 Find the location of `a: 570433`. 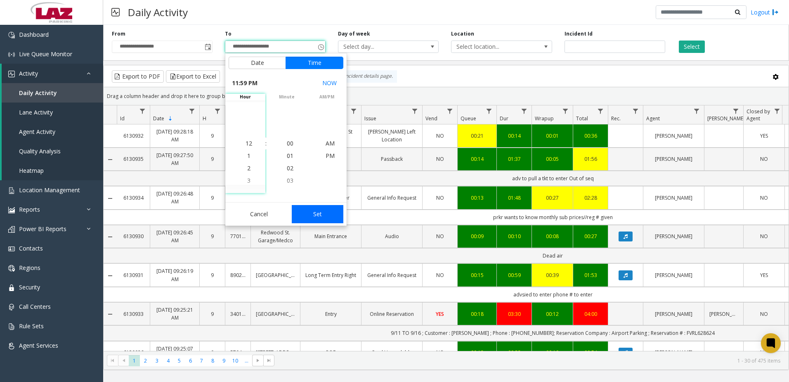

a: 570433 is located at coordinates (238, 352).